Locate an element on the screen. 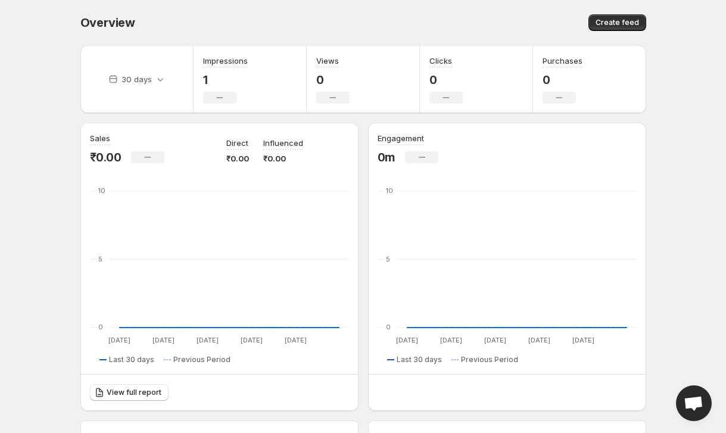 Image resolution: width=726 pixels, height=433 pixels. a: View full report is located at coordinates (129, 393).